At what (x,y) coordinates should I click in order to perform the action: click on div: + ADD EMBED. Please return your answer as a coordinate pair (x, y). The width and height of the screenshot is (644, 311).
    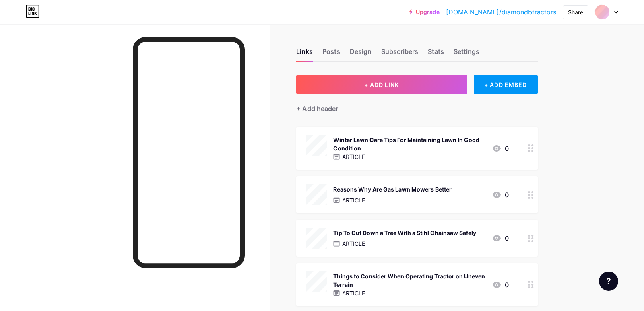
    Looking at the image, I should click on (506, 84).